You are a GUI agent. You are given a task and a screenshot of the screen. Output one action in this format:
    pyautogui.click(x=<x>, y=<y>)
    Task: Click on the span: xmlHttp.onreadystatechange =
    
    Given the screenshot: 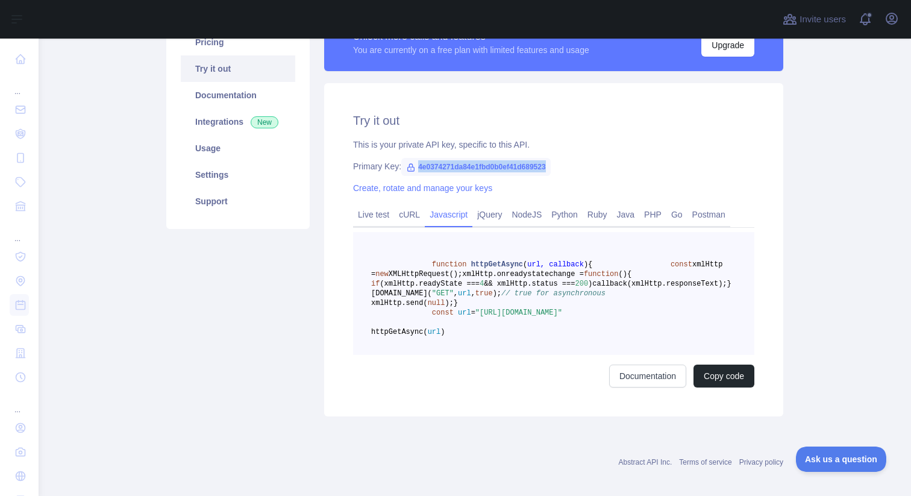 What is the action you would take?
    pyautogui.click(x=523, y=274)
    